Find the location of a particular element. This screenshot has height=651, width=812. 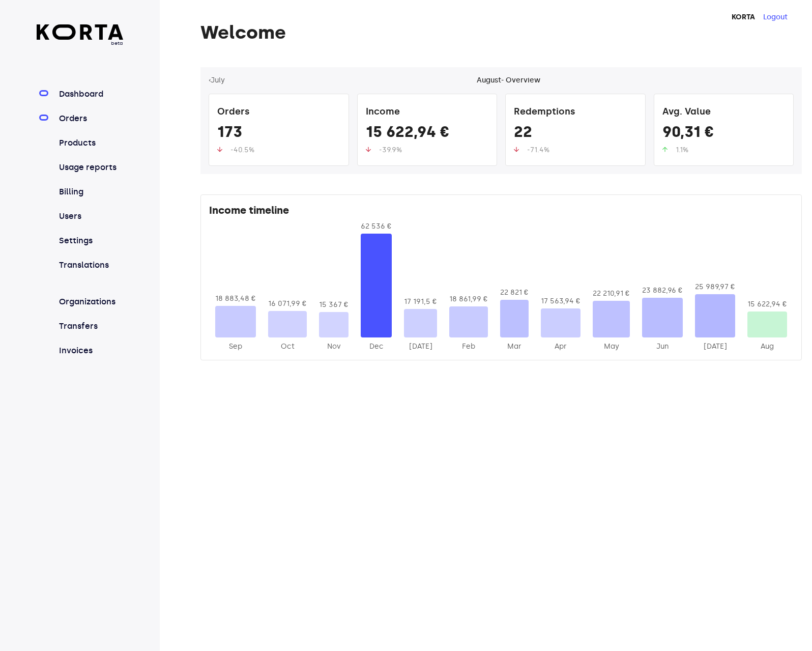

div: 2024-Oct is located at coordinates (287, 346).